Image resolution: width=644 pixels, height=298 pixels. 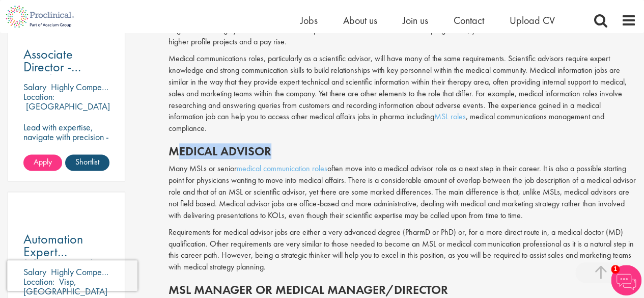 I want to click on span: Location:, so click(x=39, y=97).